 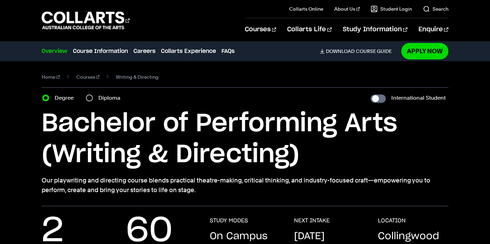 I want to click on div: Go to homepage, so click(x=86, y=20).